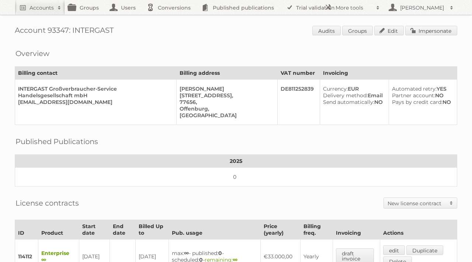 Image resolution: width=472 pixels, height=262 pixels. I want to click on td: DE811252839, so click(298, 102).